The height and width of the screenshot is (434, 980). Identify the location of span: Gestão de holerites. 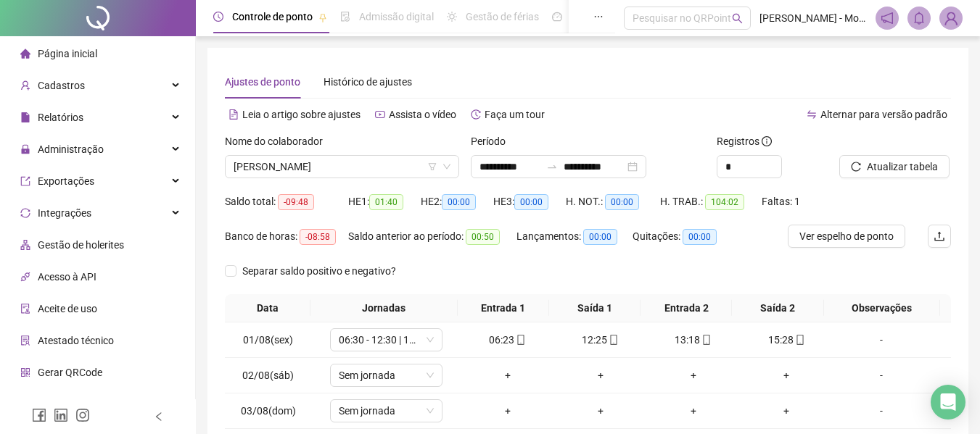
(80, 245).